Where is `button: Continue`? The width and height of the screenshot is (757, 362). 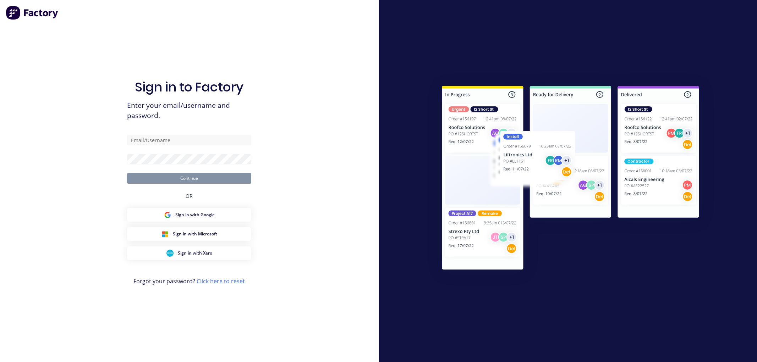
button: Continue is located at coordinates (189, 178).